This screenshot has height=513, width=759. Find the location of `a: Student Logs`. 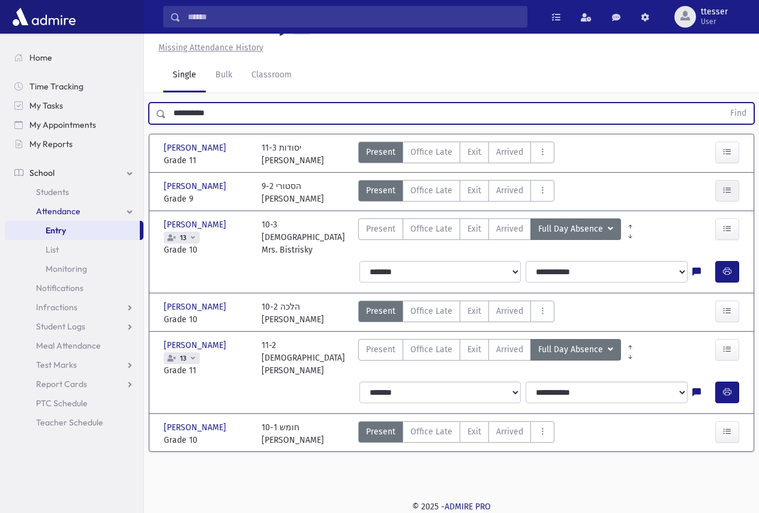

a: Student Logs is located at coordinates (74, 326).